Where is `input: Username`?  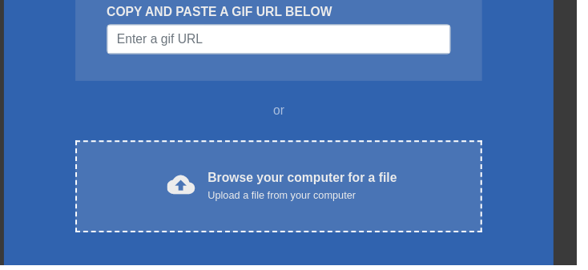
input: Username is located at coordinates (285, 40).